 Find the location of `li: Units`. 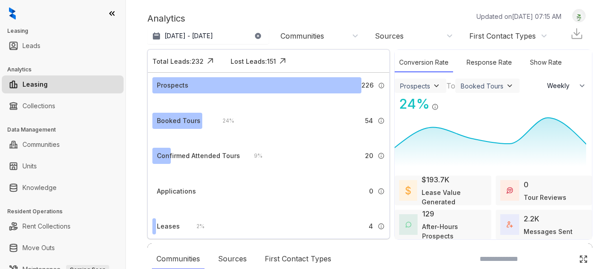

li: Units is located at coordinates (63, 166).